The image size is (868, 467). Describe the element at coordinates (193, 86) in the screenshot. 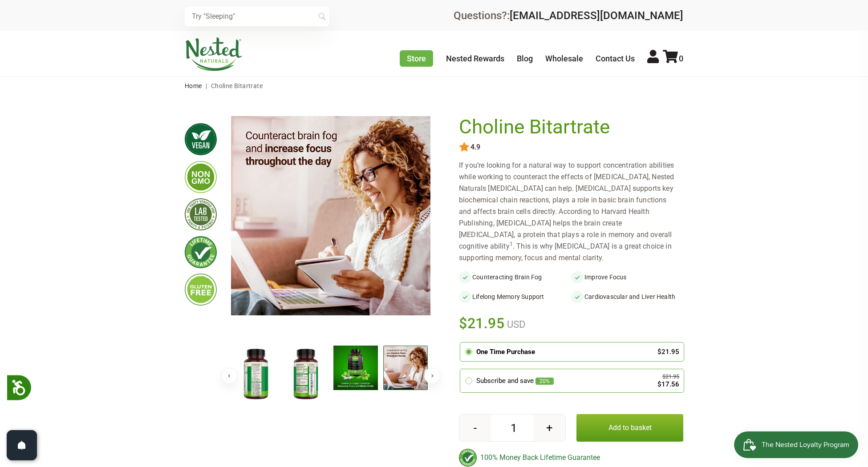

I see `a: Home` at that location.